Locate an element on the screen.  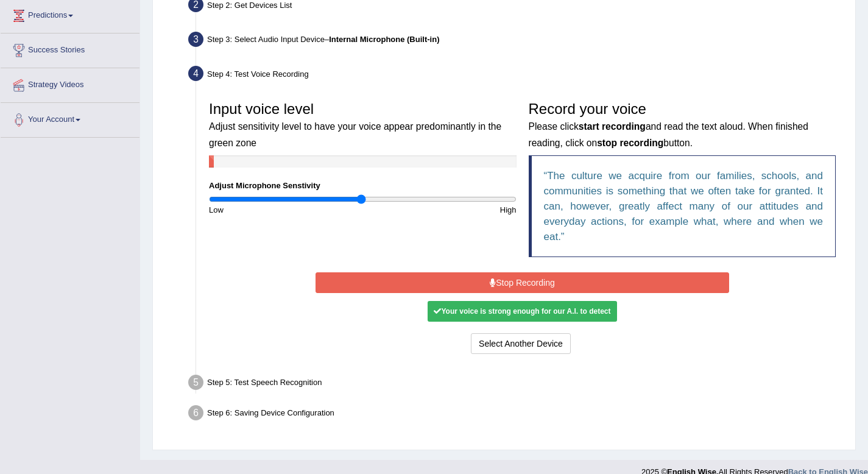
div: Step 4: Test Voice Recording is located at coordinates (516, 76).